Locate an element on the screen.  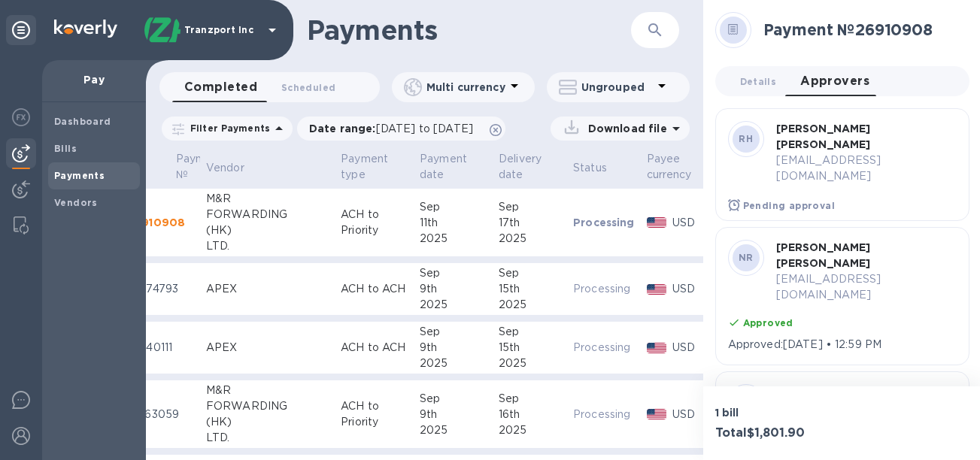
p: 81863059 is located at coordinates (160, 414).